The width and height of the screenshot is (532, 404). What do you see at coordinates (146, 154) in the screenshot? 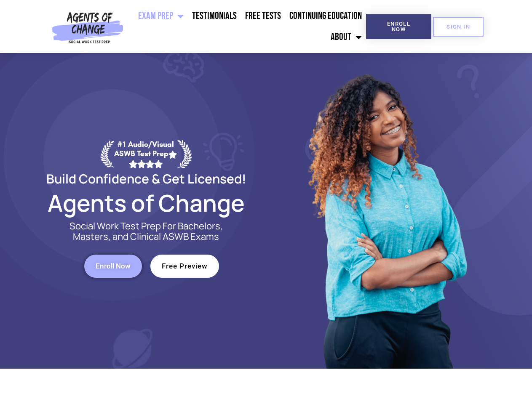
I see `div: #1 Audio/Visual ASWB Test Prep` at bounding box center [146, 154].